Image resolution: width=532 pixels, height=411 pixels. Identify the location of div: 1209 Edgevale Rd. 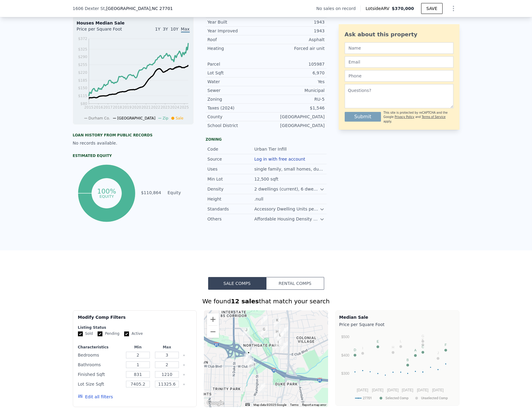
(262, 388).